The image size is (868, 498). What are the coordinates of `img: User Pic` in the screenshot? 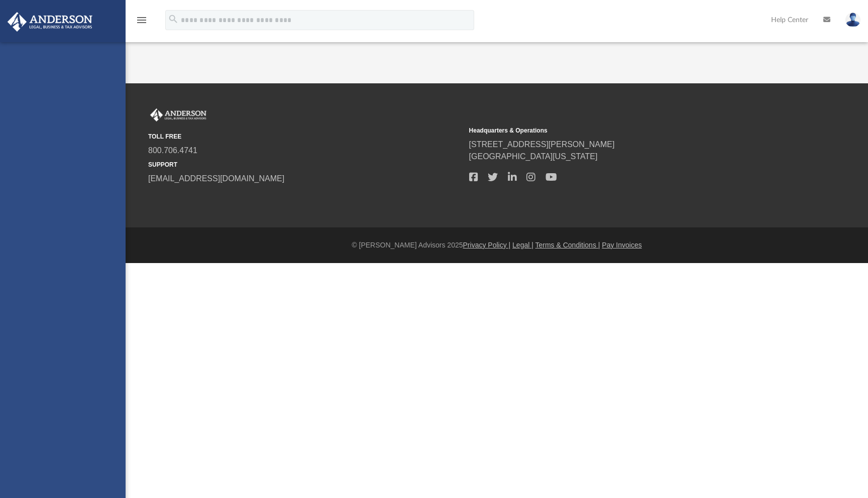 It's located at (853, 19).